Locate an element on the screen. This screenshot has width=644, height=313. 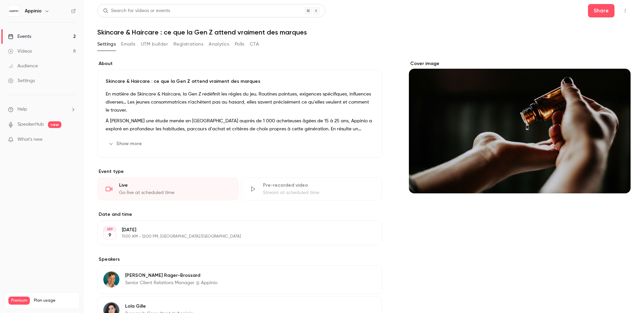
div: Pre-recorded videoStream at scheduled time is located at coordinates (311, 189).